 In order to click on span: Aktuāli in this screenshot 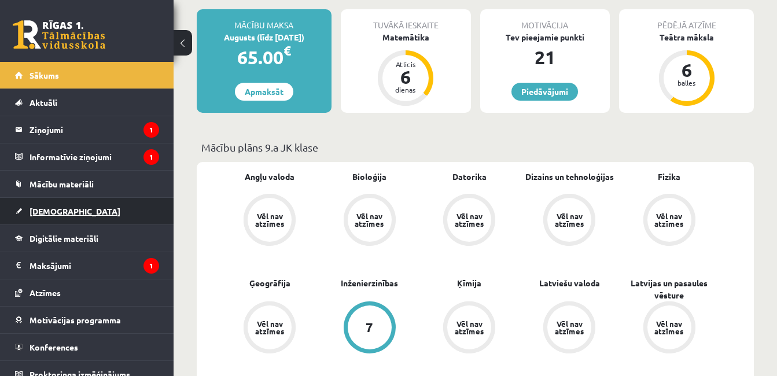, I will do `click(43, 102)`.